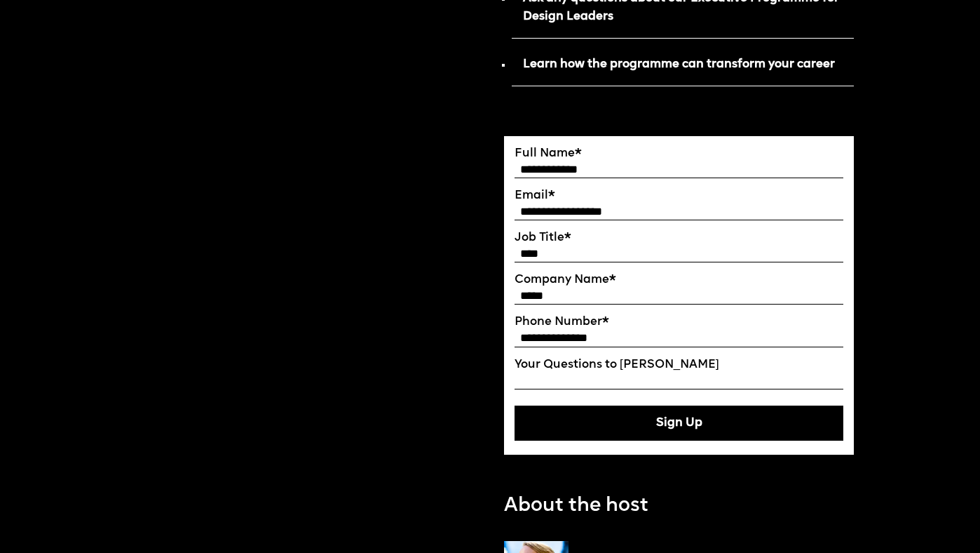 The width and height of the screenshot is (980, 553). Describe the element at coordinates (679, 238) in the screenshot. I see `label: Job Title` at that location.